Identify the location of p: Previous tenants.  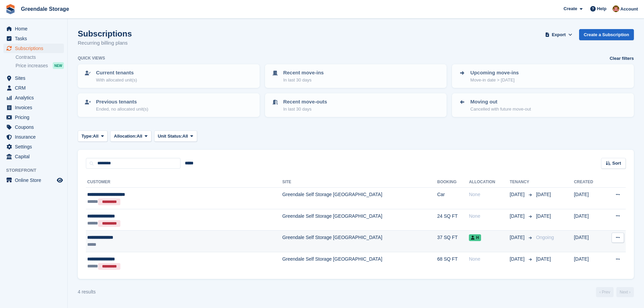
(122, 102).